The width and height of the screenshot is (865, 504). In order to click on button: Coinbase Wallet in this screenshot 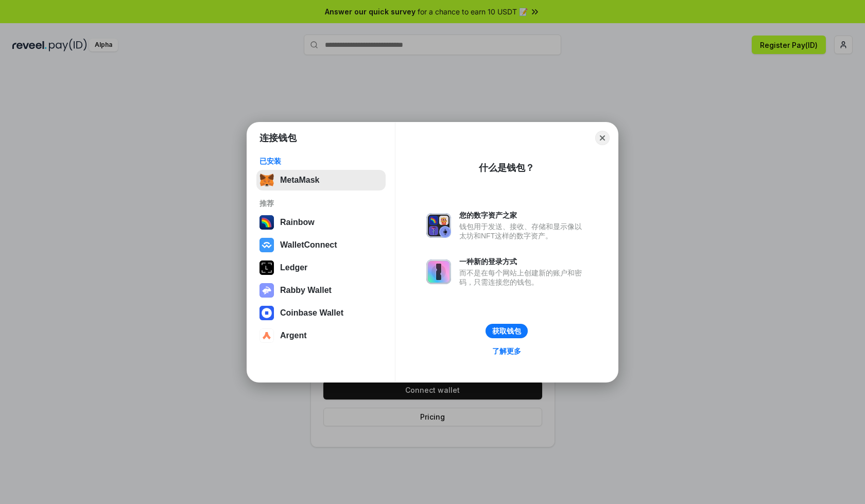, I will do `click(321, 313)`.